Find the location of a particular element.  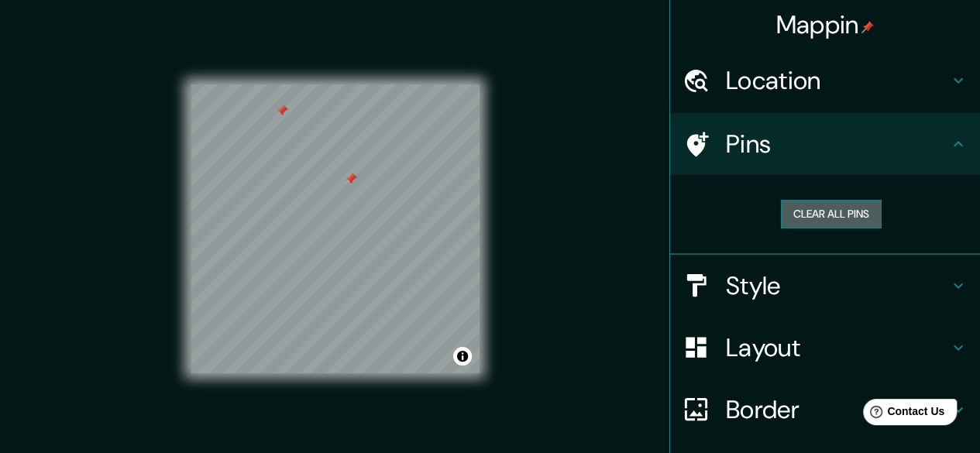

h4: Layout is located at coordinates (837, 348).